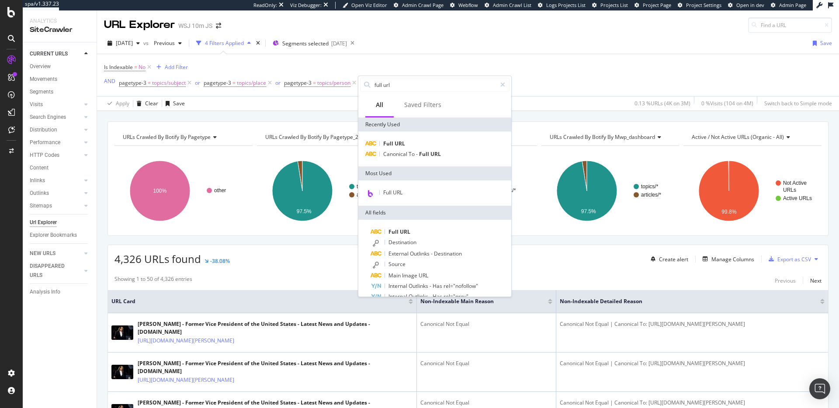  What do you see at coordinates (397, 264) in the screenshot?
I see `span: Source` at bounding box center [397, 264].